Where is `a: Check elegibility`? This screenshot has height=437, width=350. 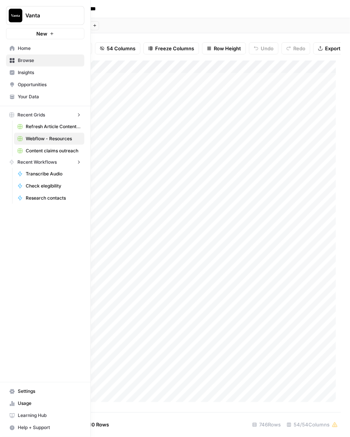
a: Check elegibility is located at coordinates (49, 186).